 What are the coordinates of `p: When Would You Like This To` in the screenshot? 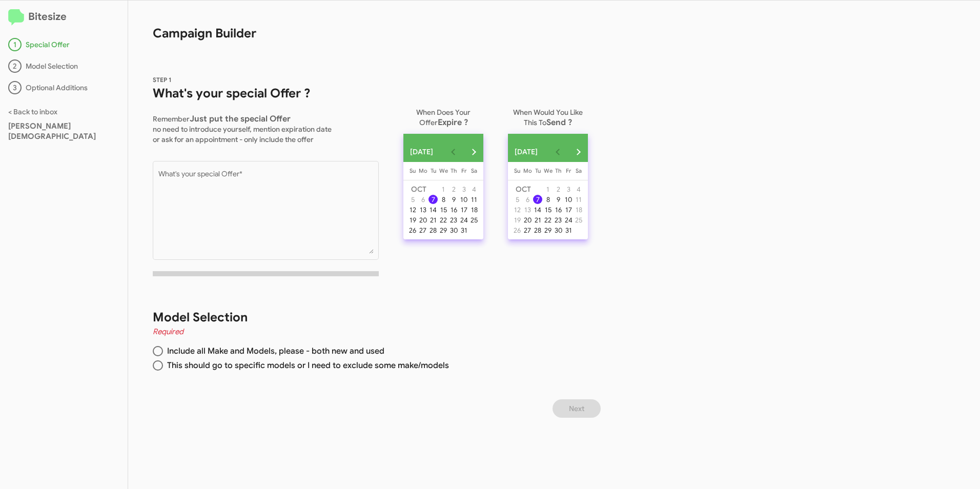 It's located at (548, 115).